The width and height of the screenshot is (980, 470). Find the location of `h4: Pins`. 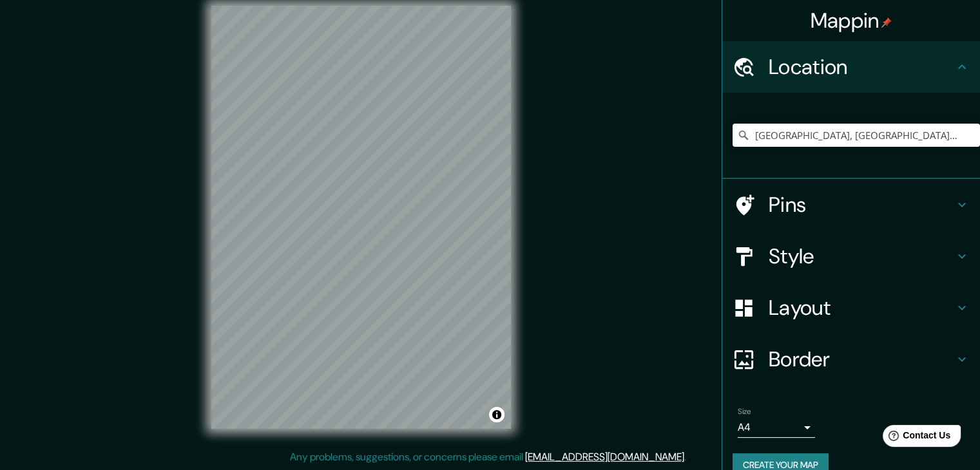

h4: Pins is located at coordinates (861, 205).